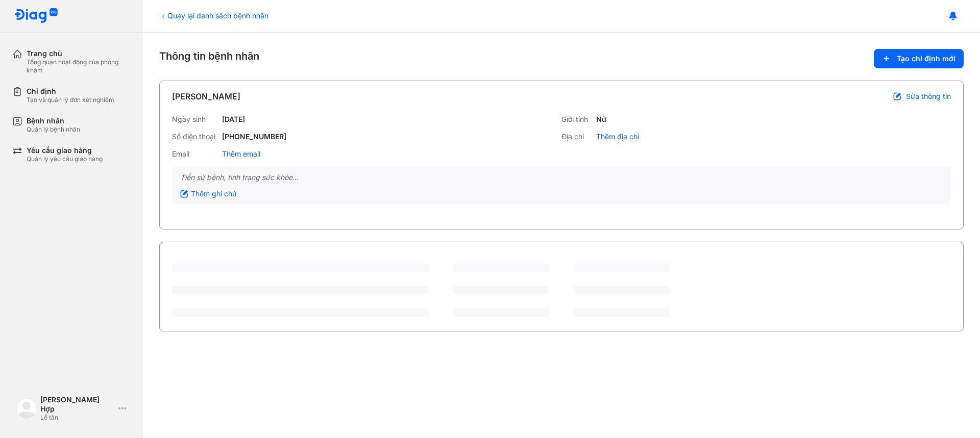 The image size is (980, 438). What do you see at coordinates (203, 258) in the screenshot?
I see `div: Lịch sử chỉ định` at bounding box center [203, 258].